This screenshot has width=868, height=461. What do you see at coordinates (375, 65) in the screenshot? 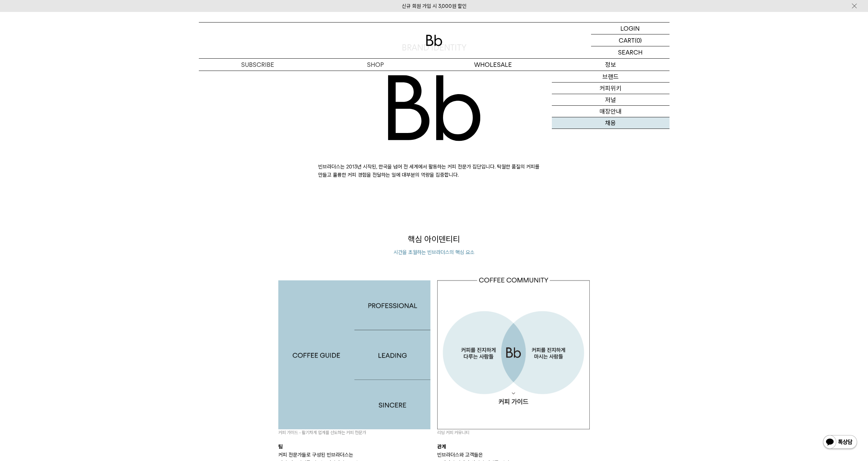
I see `a: SHOP` at bounding box center [375, 65].